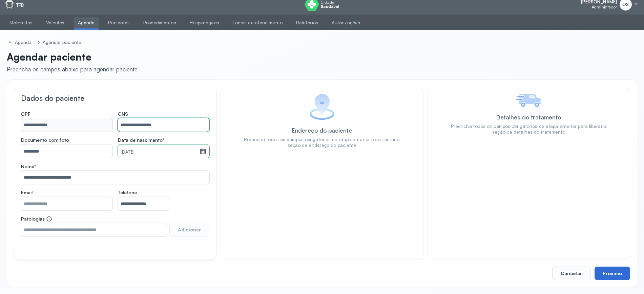 This screenshot has width=644, height=294. I want to click on a: Autorizações, so click(346, 23).